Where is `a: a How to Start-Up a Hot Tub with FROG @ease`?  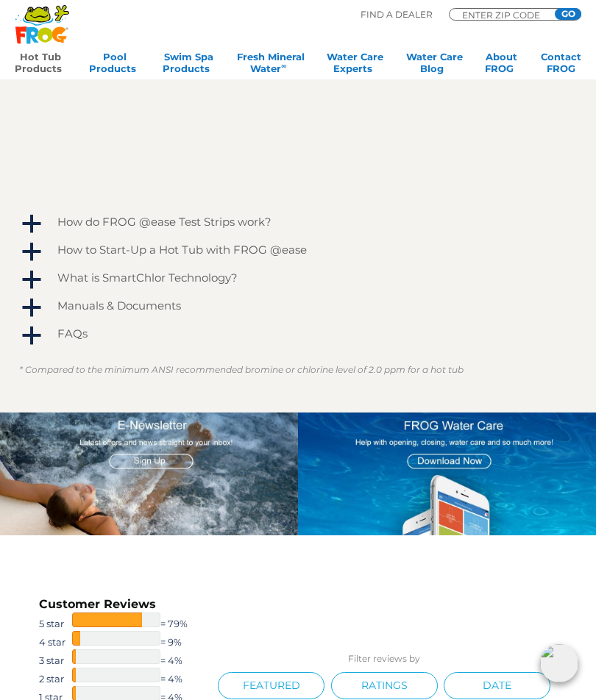 a: a How to Start-Up a Hot Tub with FROG @ease is located at coordinates (298, 251).